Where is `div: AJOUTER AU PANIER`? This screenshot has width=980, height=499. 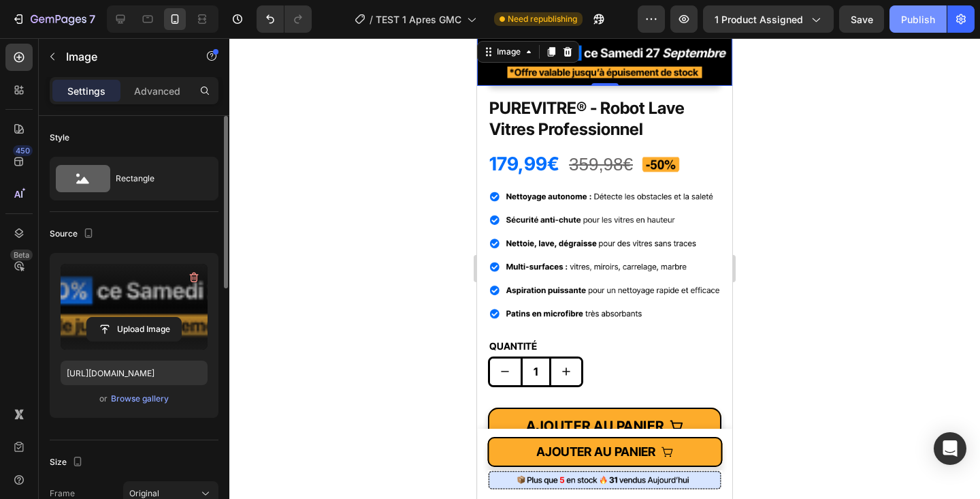 div: AJOUTER AU PANIER is located at coordinates (119, 413).